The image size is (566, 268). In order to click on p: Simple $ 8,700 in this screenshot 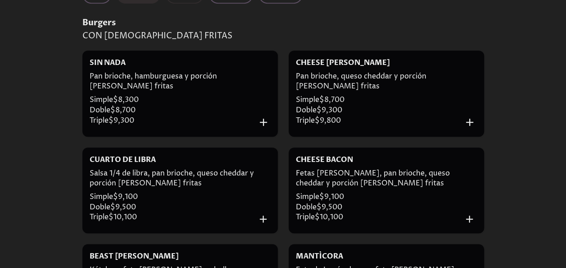, I will do `click(379, 100)`.